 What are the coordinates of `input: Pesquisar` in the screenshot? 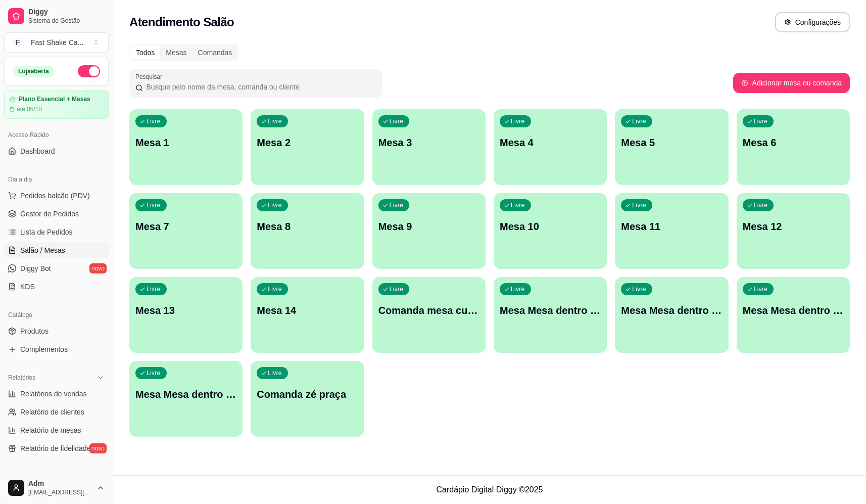 It's located at (259, 87).